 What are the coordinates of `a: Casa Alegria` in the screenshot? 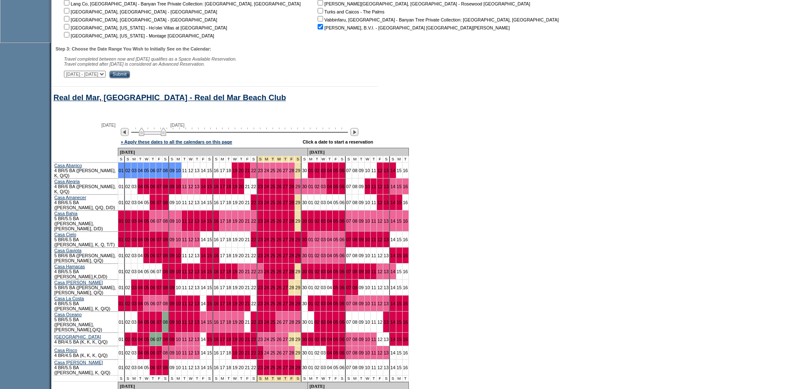 It's located at (67, 181).